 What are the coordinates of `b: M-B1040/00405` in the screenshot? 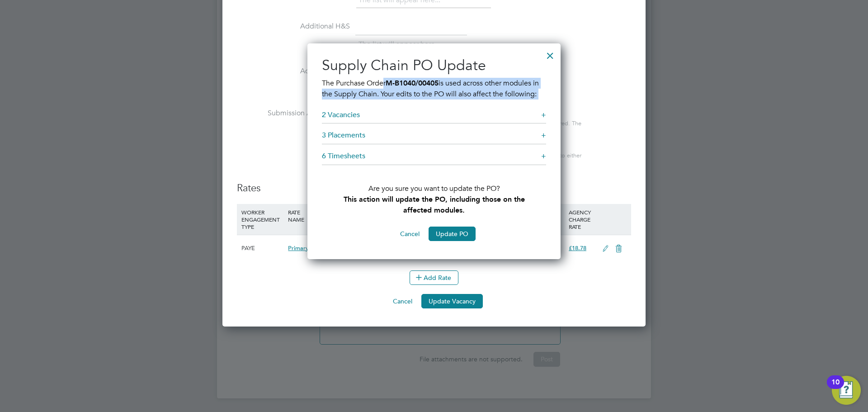 It's located at (412, 83).